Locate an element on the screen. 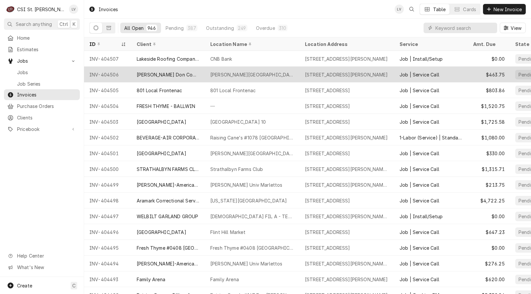 The image size is (531, 294). div: $213.75 is located at coordinates (489, 185).